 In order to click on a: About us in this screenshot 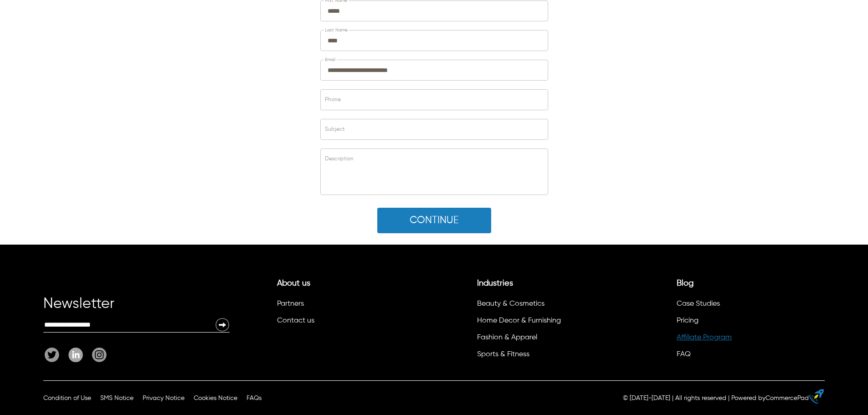, I will do `click(293, 283)`.